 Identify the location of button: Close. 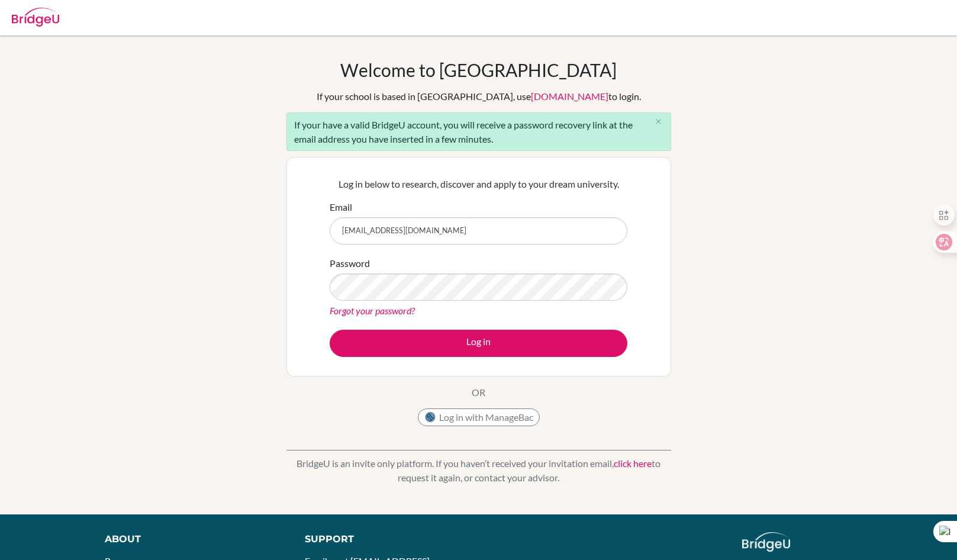
(658, 122).